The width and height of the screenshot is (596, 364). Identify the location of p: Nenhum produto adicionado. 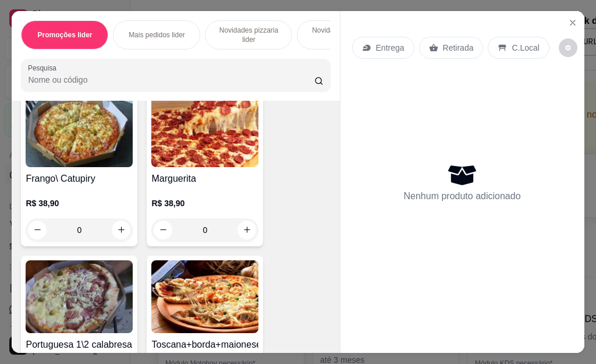
(462, 196).